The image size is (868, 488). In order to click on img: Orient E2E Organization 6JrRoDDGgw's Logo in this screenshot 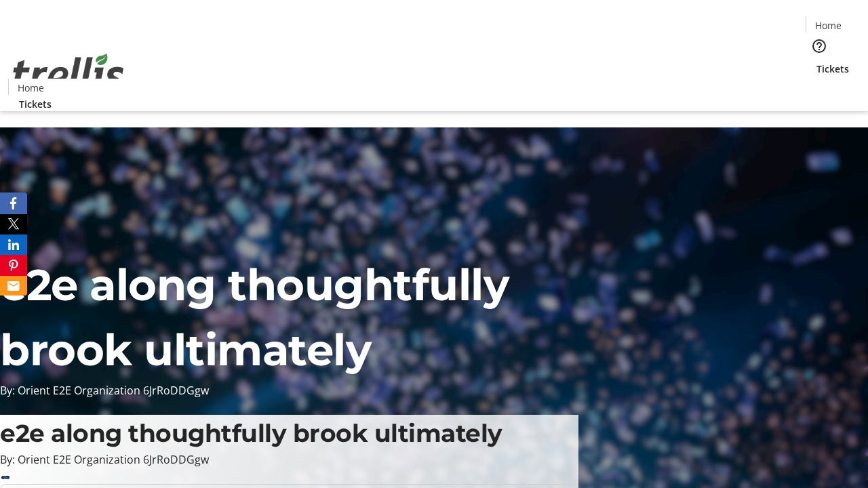, I will do `click(69, 72)`.